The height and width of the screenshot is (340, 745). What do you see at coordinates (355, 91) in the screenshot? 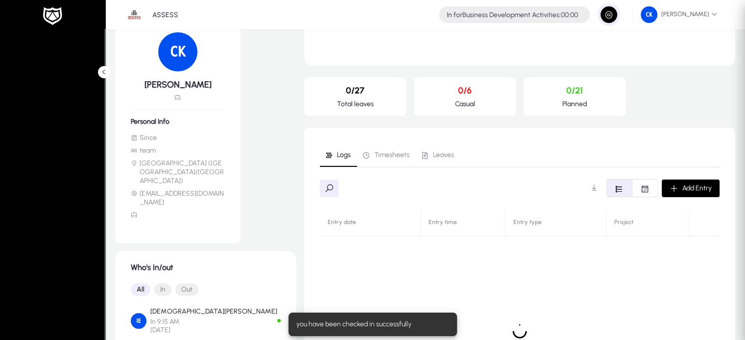
I see `p: 0/27` at bounding box center [355, 91].